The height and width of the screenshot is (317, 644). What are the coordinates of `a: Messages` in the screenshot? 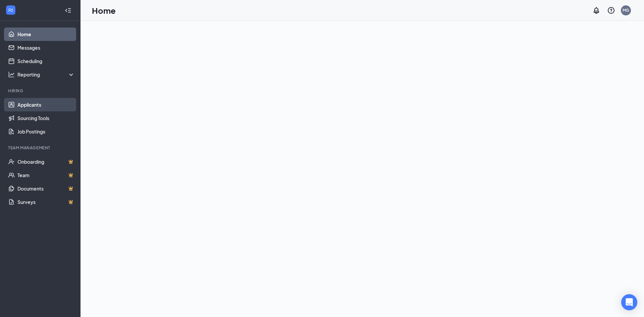 It's located at (46, 48).